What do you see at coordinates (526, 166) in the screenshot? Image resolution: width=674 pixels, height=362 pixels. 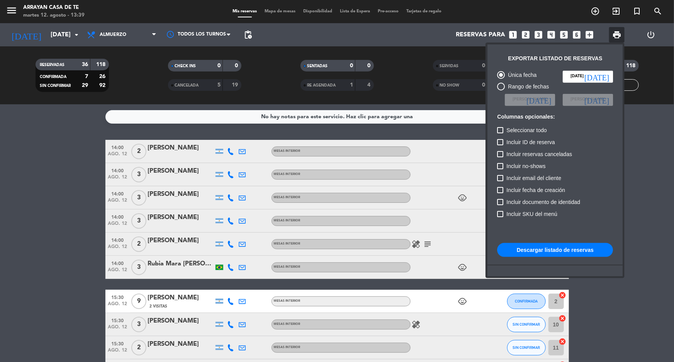 I see `span: Incluir no-shows` at bounding box center [526, 166].